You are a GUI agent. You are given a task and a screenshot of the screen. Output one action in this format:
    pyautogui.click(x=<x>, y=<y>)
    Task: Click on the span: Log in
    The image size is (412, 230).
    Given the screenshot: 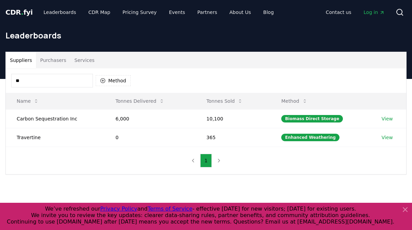 What is the action you would take?
    pyautogui.click(x=374, y=12)
    